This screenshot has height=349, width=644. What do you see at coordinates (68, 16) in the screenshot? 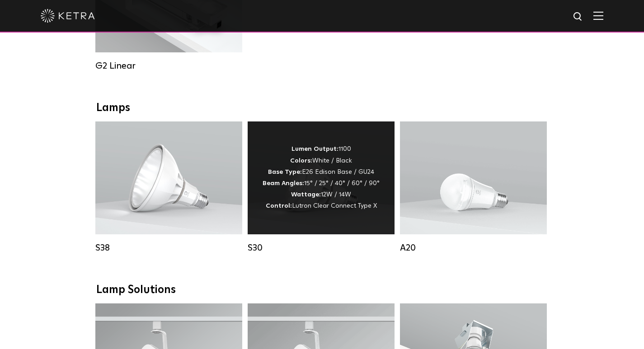
I see `img: ketra-logo-2019-white` at bounding box center [68, 16].